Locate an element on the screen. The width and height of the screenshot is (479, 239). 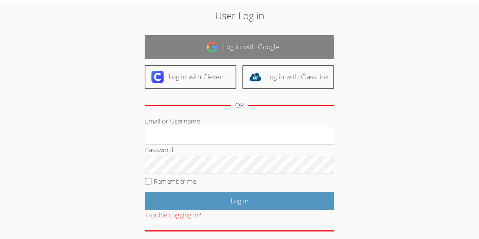
input: Log in is located at coordinates (239, 201).